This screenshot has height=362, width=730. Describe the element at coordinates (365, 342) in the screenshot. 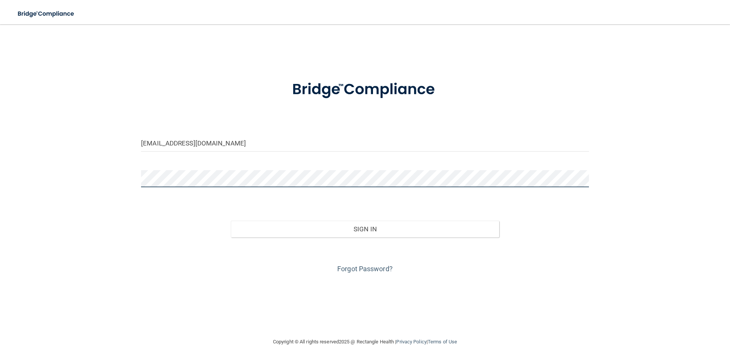

I see `div: Copyright © All rights reserved 2025 @ Rectangle Health | |` at that location.